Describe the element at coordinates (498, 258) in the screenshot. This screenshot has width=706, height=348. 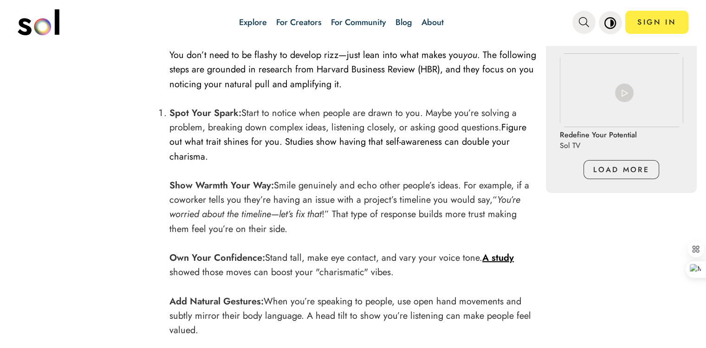
I see `strong: A study` at that location.